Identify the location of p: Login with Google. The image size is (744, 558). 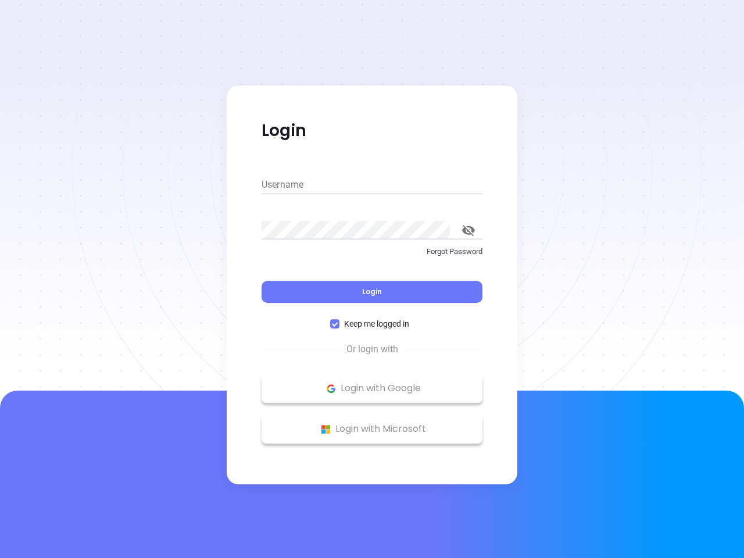
(372, 389).